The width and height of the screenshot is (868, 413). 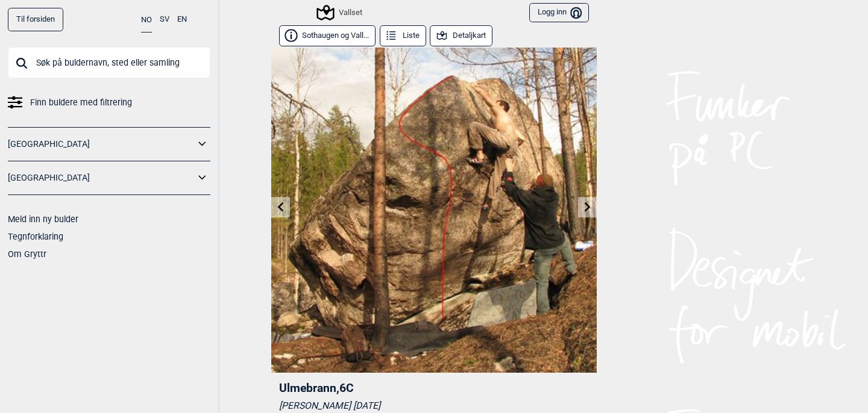 What do you see at coordinates (43, 219) in the screenshot?
I see `a: Meld inn ny bulder` at bounding box center [43, 219].